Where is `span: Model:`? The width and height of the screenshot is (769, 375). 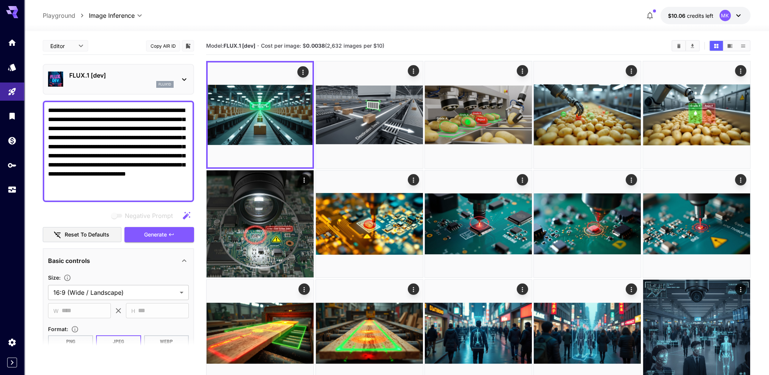
span: Model: is located at coordinates (231, 45).